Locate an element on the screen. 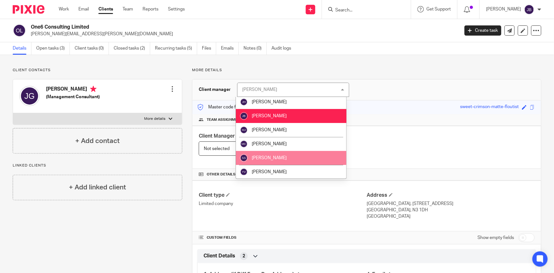 This screenshot has width=554, height=273. span: Client Details is located at coordinates (219, 255).